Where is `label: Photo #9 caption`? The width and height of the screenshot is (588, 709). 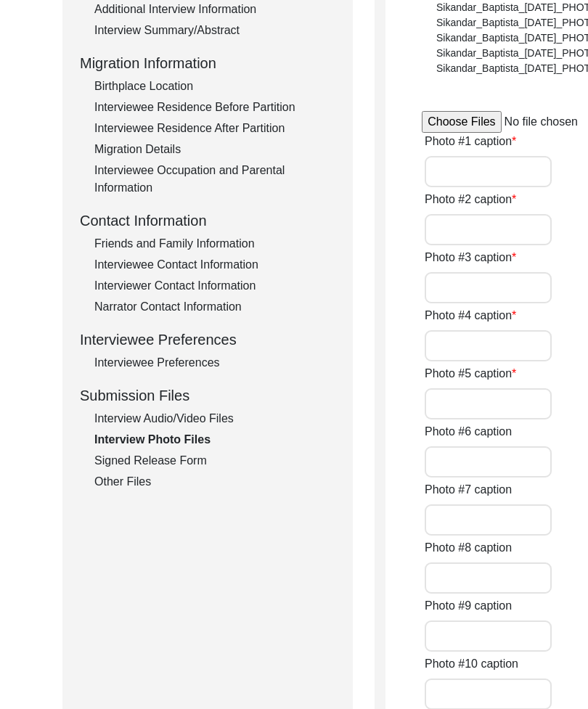 label: Photo #9 caption is located at coordinates (468, 605).